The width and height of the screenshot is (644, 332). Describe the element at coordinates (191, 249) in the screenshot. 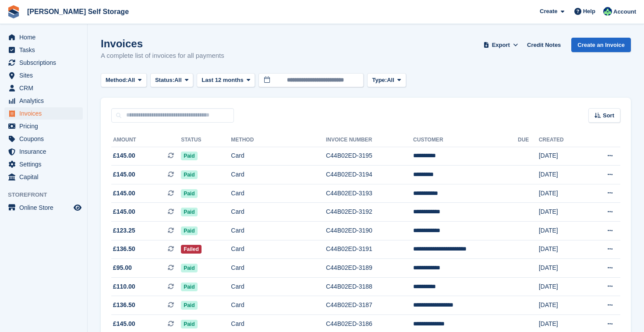

I see `span: Failed` at that location.